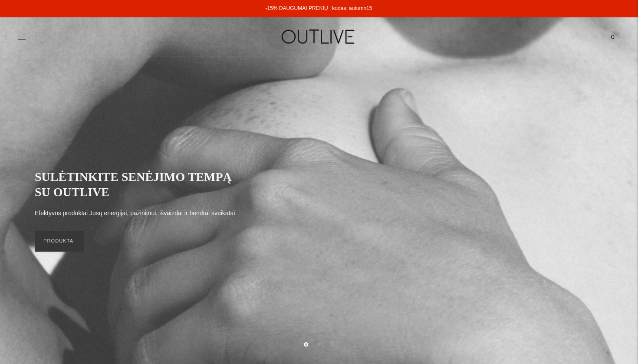 Image resolution: width=638 pixels, height=364 pixels. I want to click on span: 0, so click(613, 37).